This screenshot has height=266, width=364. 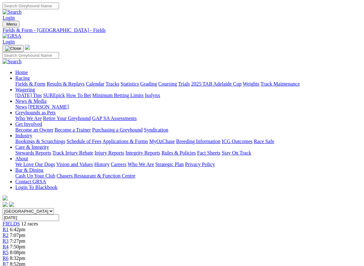 I want to click on a: Breeding Information, so click(x=198, y=141).